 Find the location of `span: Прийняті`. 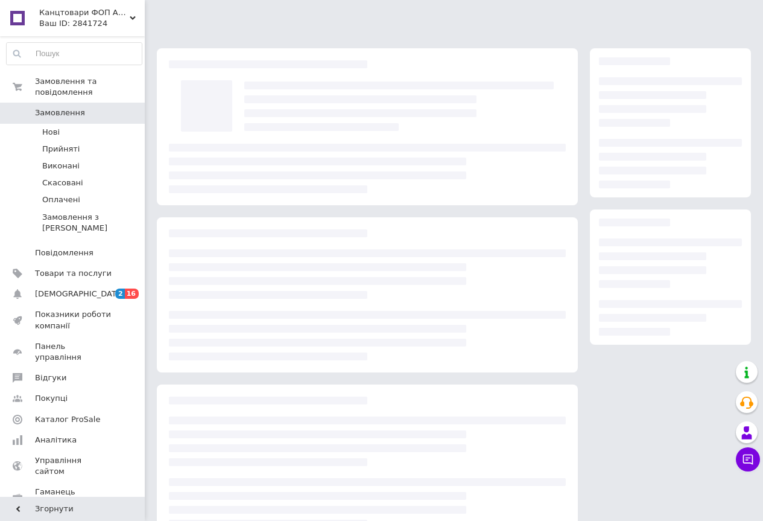

span: Прийняті is located at coordinates (61, 149).